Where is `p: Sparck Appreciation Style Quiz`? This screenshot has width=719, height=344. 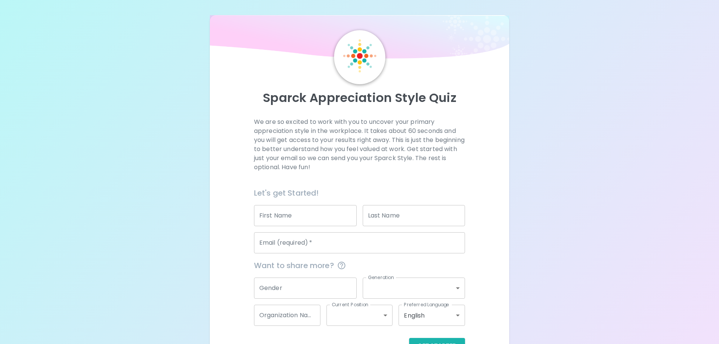
p: Sparck Appreciation Style Quiz is located at coordinates (360, 98).